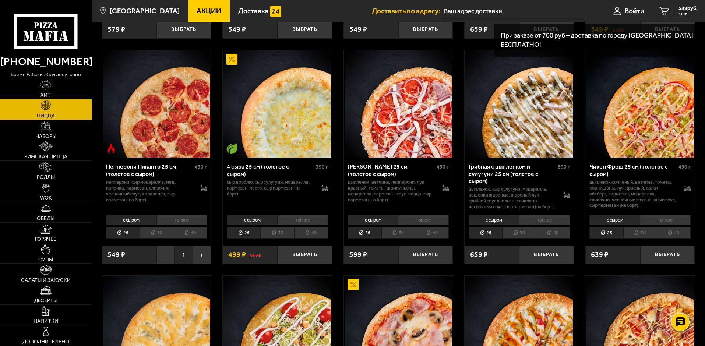  What do you see at coordinates (46, 95) in the screenshot?
I see `span: Хит` at bounding box center [46, 95].